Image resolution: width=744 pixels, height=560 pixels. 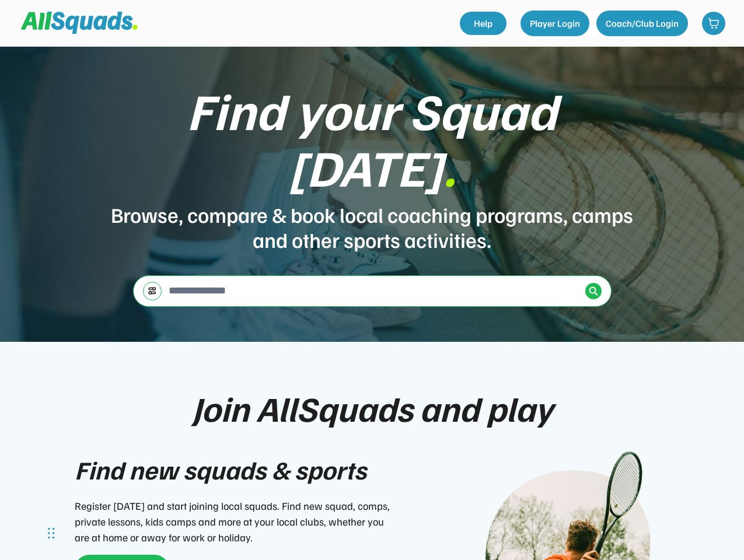 I want to click on div: Browse, compare & book local coaching programs, camps and other sports activities., so click(x=372, y=227).